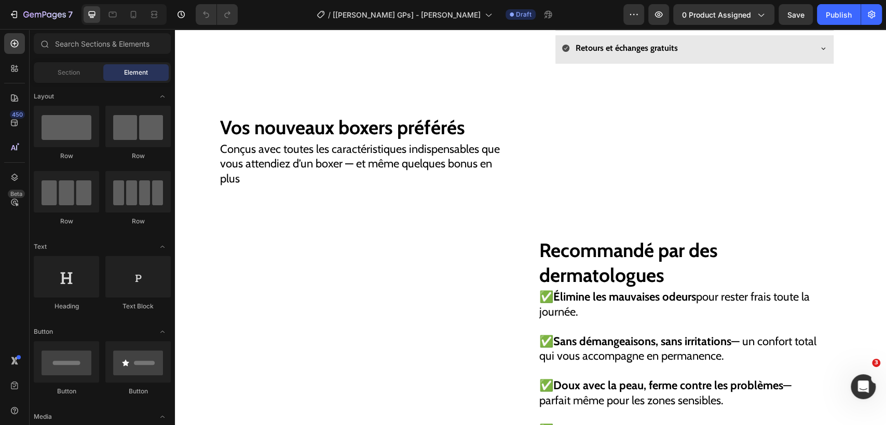 The height and width of the screenshot is (425, 886). I want to click on strong: Recommandé par des dermatologues, so click(453, 233).